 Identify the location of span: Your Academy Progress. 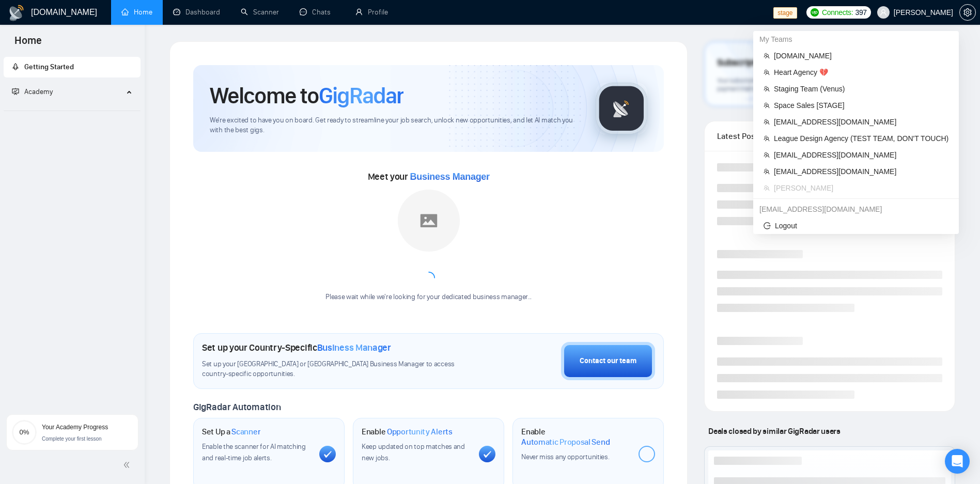
(75, 427).